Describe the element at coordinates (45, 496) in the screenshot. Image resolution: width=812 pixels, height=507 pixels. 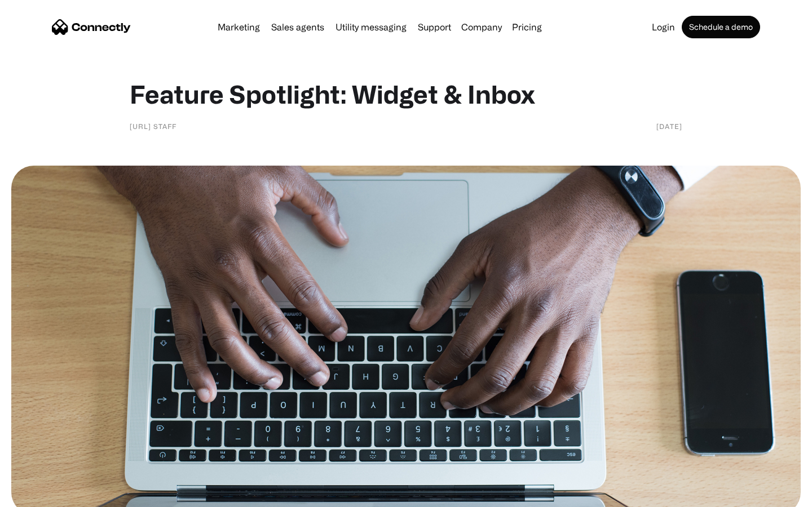
I see `ul: Language list` at that location.